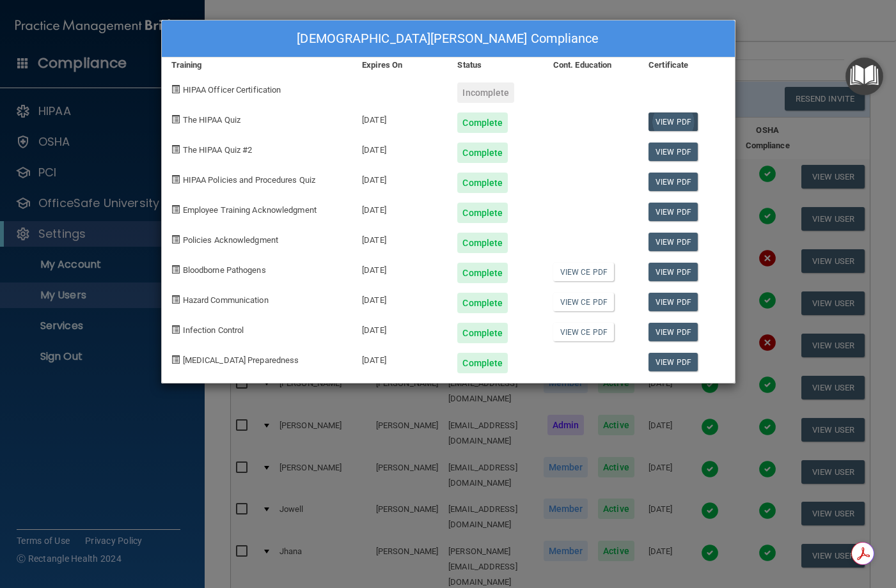 This screenshot has height=588, width=896. Describe the element at coordinates (232, 89) in the screenshot. I see `span: HIPAA Officer Certification` at that location.